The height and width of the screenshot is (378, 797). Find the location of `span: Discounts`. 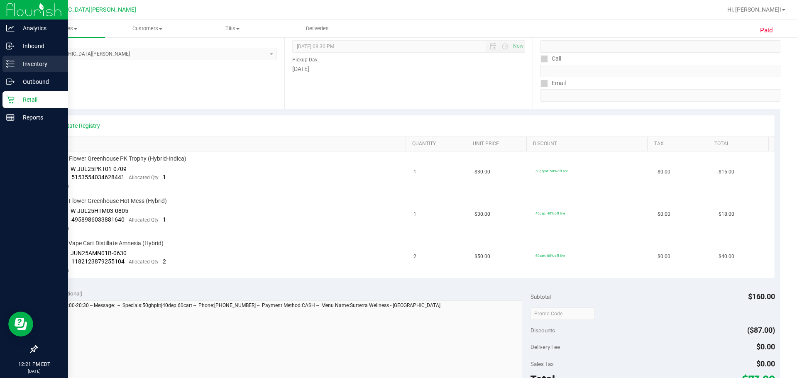

span: Discounts is located at coordinates (543, 331).